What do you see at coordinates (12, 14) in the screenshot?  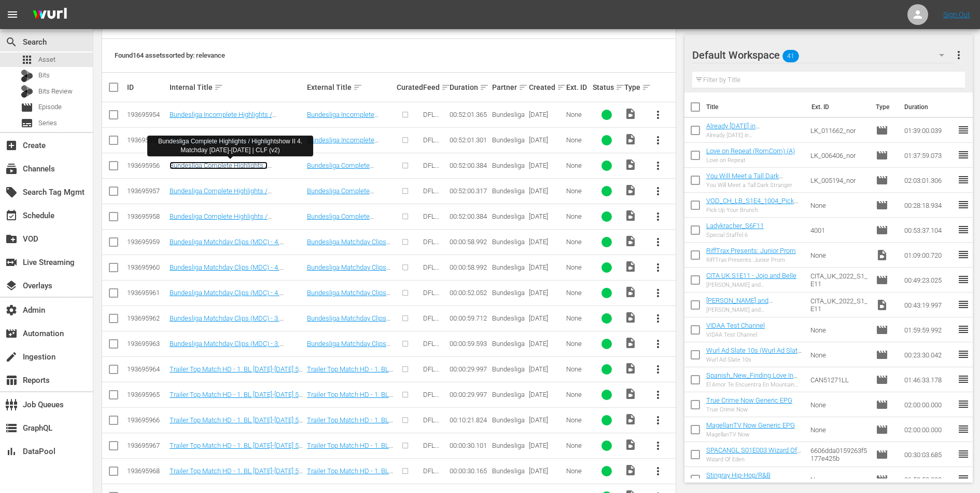 I see `span: menu` at bounding box center [12, 14].